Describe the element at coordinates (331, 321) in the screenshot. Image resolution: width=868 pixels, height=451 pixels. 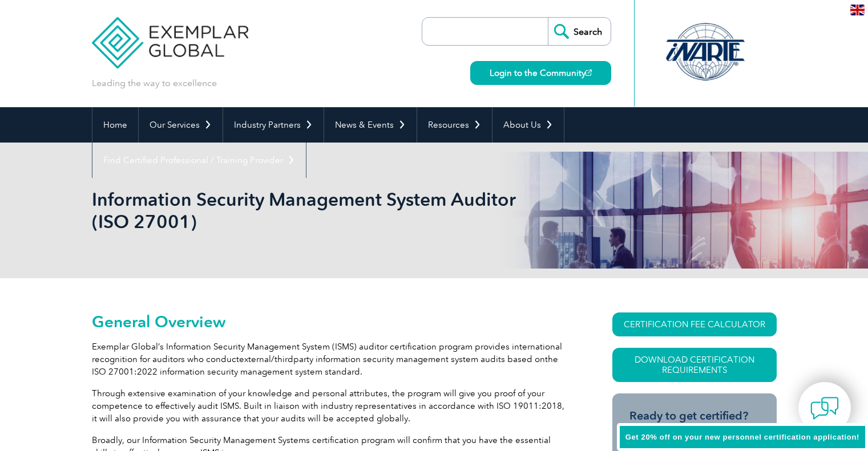
I see `h2: General Overview` at that location.